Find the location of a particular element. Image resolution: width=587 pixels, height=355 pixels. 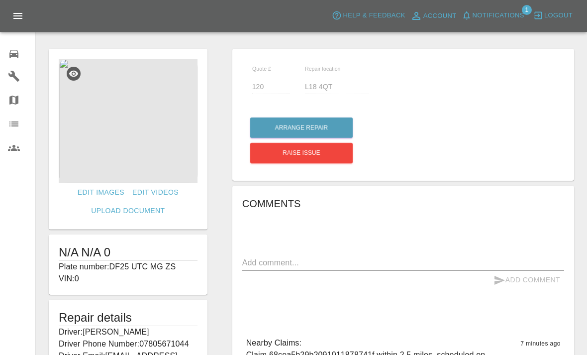

p: Driver Phone Number: 07805671044 is located at coordinates (128, 344).